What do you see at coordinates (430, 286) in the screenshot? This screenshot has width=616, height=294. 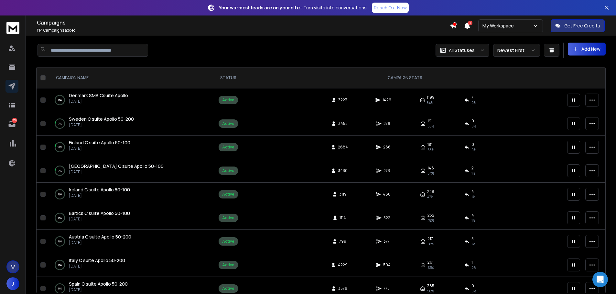 I see `span: 385` at bounding box center [430, 286].